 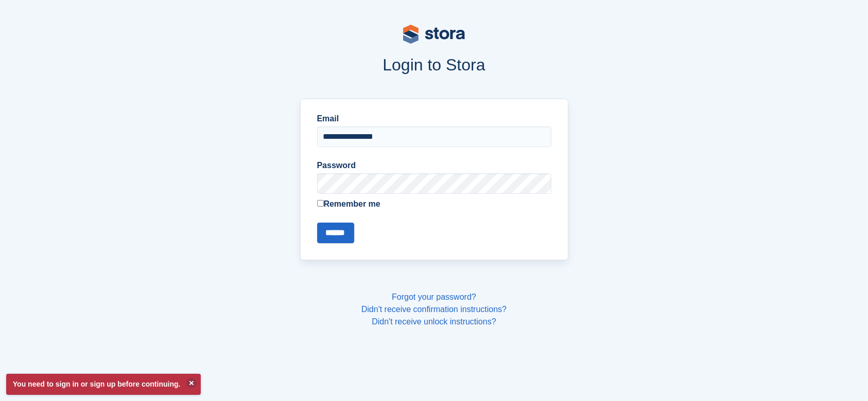 I want to click on label: Password, so click(x=434, y=166).